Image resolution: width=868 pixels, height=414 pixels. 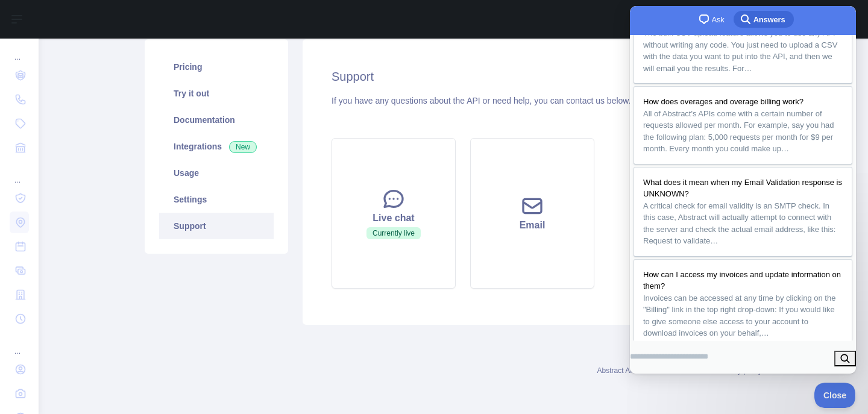 I want to click on a: How can I access my invoices and update information on them?Invoices can be accessed at any time ..., so click(x=113, y=298).